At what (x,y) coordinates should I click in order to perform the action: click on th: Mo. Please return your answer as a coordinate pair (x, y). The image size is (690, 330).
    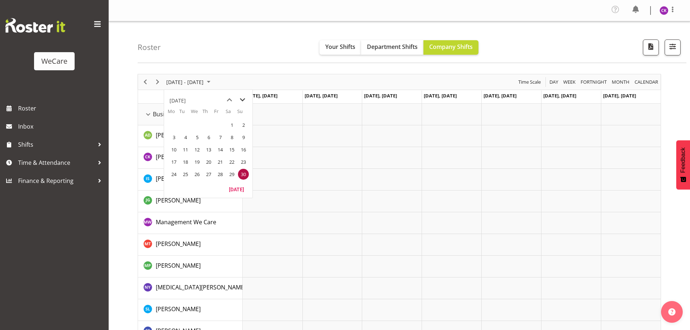
    Looking at the image, I should click on (174, 113).